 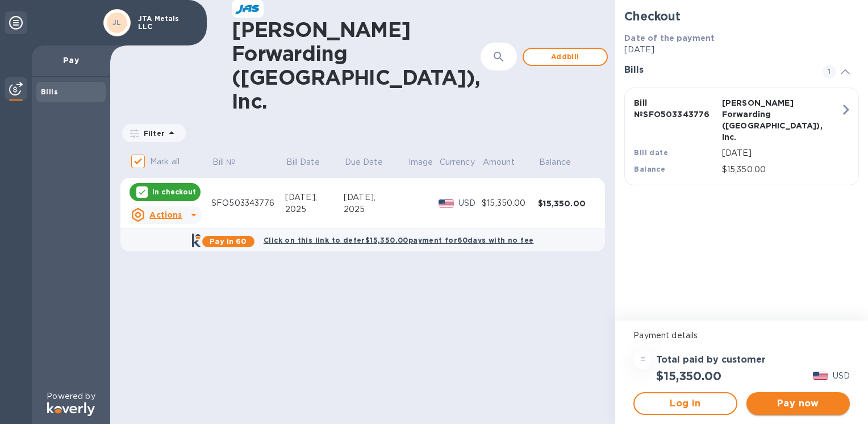 What do you see at coordinates (165, 215) in the screenshot?
I see `u: Actions` at bounding box center [165, 215].